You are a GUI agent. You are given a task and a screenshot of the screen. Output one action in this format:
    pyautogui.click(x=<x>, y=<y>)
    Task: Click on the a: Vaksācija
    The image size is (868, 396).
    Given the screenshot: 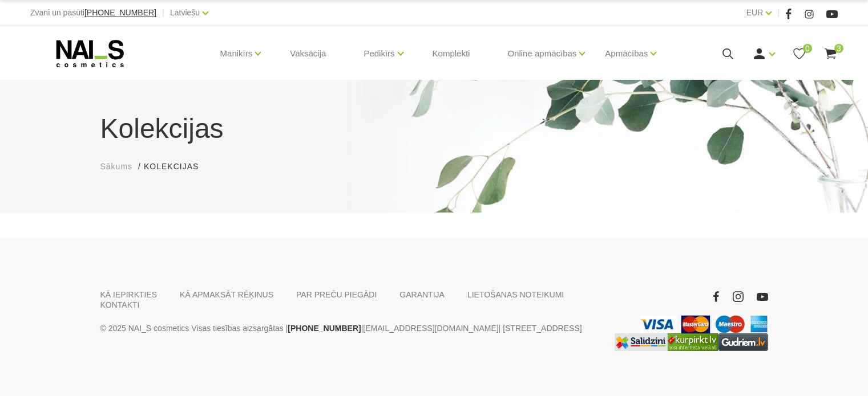 What is the action you would take?
    pyautogui.click(x=308, y=54)
    